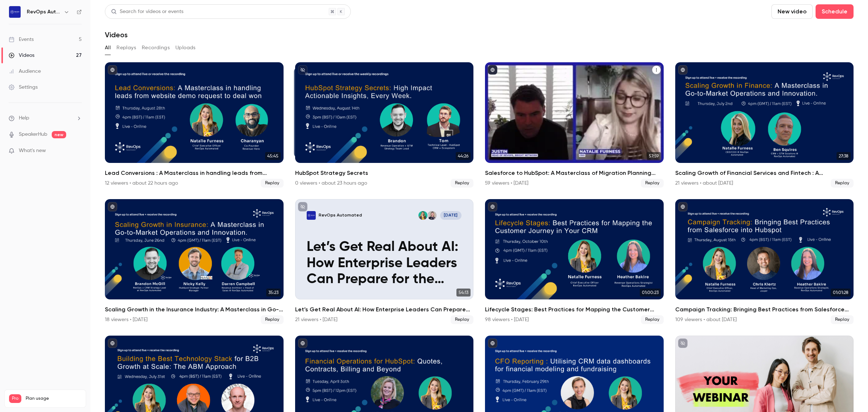 This screenshot has width=868, height=412. I want to click on h2: Let’s Get Real About AI: How Enterprise Leaders Can Prepare for the Next Frontier, so click(384, 310).